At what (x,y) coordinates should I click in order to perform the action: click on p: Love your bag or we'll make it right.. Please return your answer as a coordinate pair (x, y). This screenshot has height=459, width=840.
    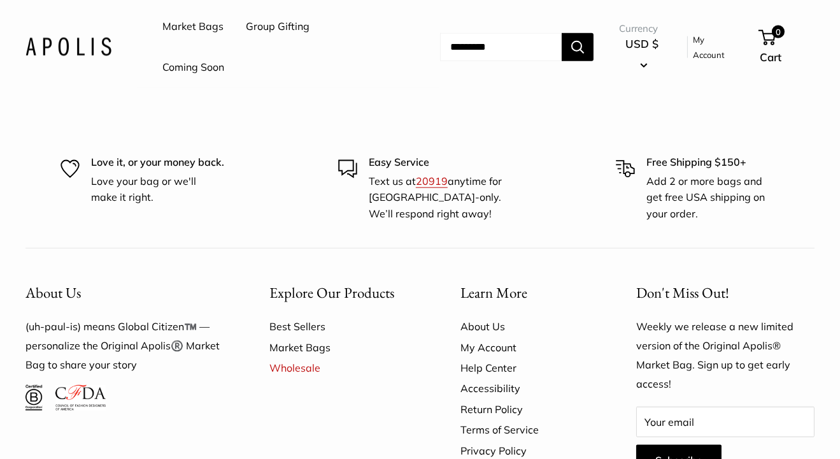
    Looking at the image, I should click on (157, 189).